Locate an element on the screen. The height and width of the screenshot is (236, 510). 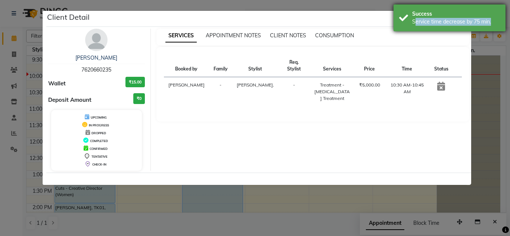
th: Req. Stylist is located at coordinates (294, 66).